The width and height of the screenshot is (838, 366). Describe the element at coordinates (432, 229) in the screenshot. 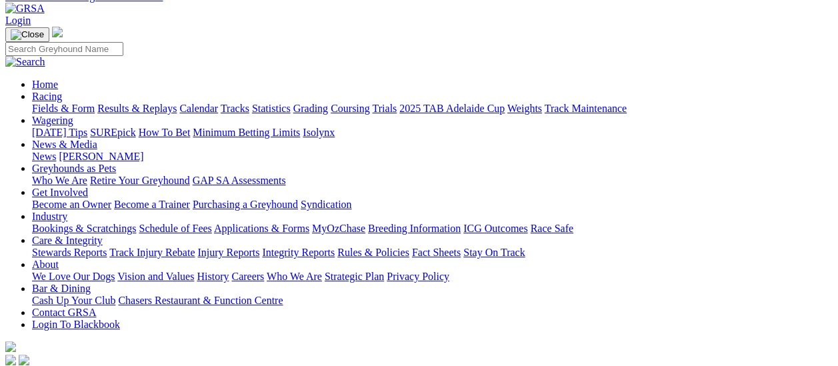

I see `div: Industry` at that location.